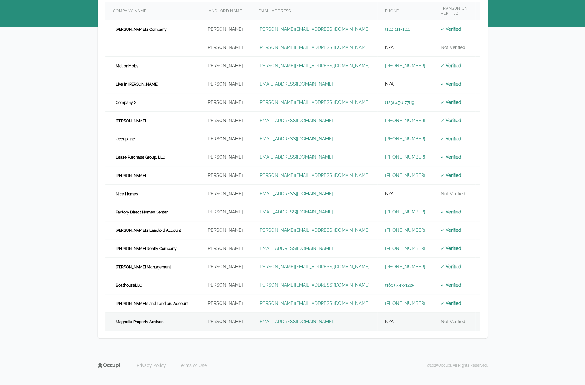 This screenshot has height=385, width=585. What do you see at coordinates (400, 102) in the screenshot?
I see `a: (123) 456-7789` at bounding box center [400, 102].